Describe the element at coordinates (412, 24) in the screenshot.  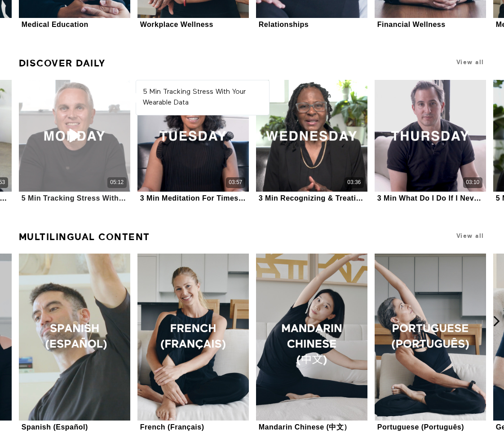
I see `div: Financial Wellness` at that location.